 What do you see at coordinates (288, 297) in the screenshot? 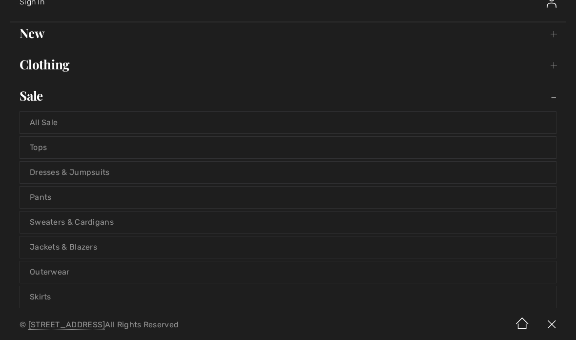
I see `a: Skirts` at bounding box center [288, 297].